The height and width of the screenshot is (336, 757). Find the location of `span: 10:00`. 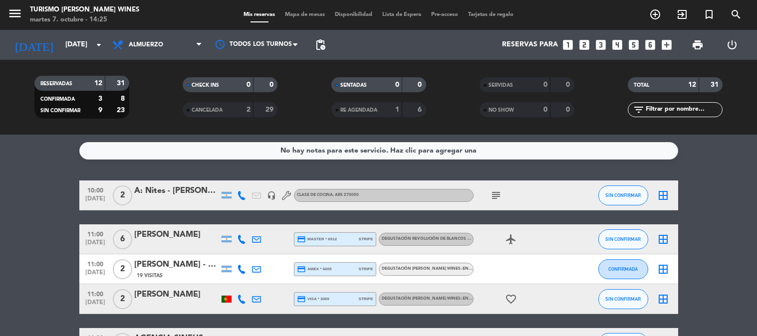

span: 10:00 is located at coordinates (95, 190).